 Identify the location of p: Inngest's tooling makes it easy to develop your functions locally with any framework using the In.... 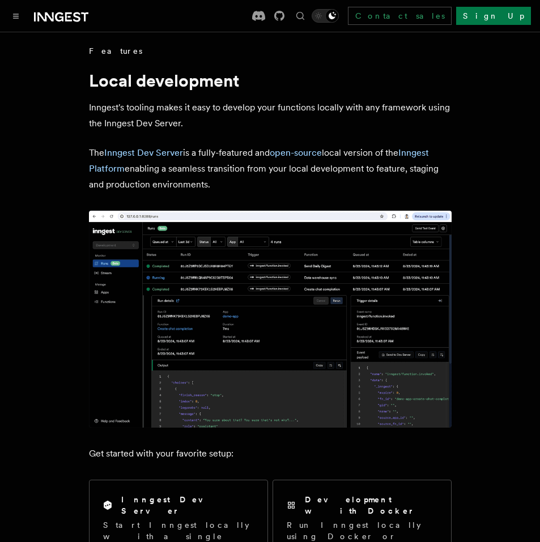
(270, 116).